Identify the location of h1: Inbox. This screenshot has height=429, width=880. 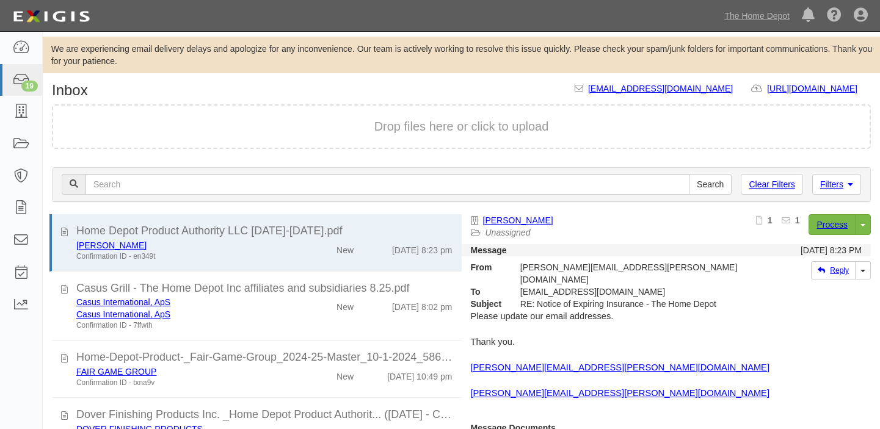
(70, 90).